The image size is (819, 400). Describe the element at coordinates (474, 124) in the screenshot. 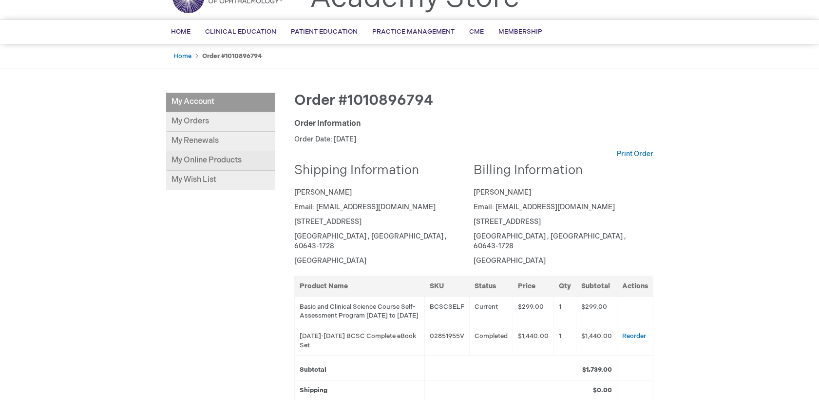

I see `div: Order Information` at that location.